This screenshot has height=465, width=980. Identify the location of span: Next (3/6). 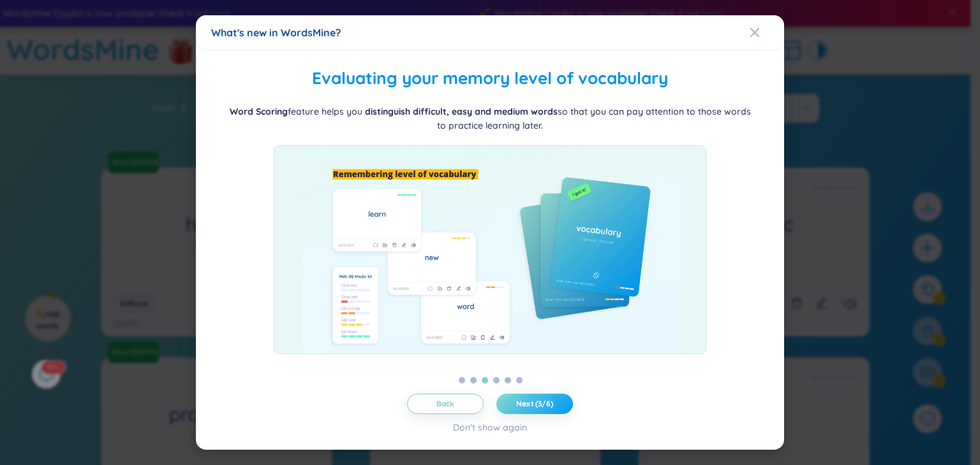
(534, 404).